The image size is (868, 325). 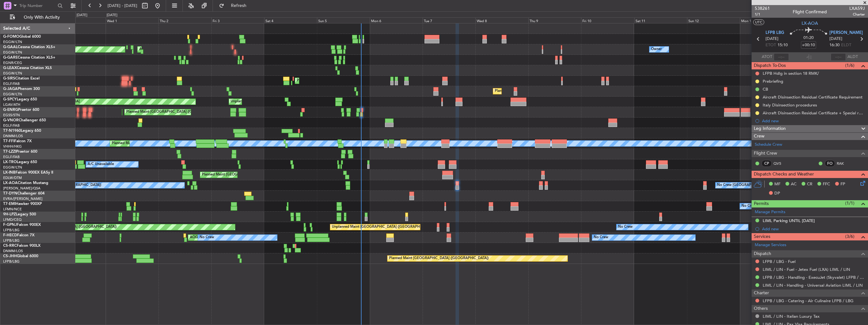 What do you see at coordinates (79, 20) in the screenshot?
I see `div: Tue 30` at bounding box center [79, 20].